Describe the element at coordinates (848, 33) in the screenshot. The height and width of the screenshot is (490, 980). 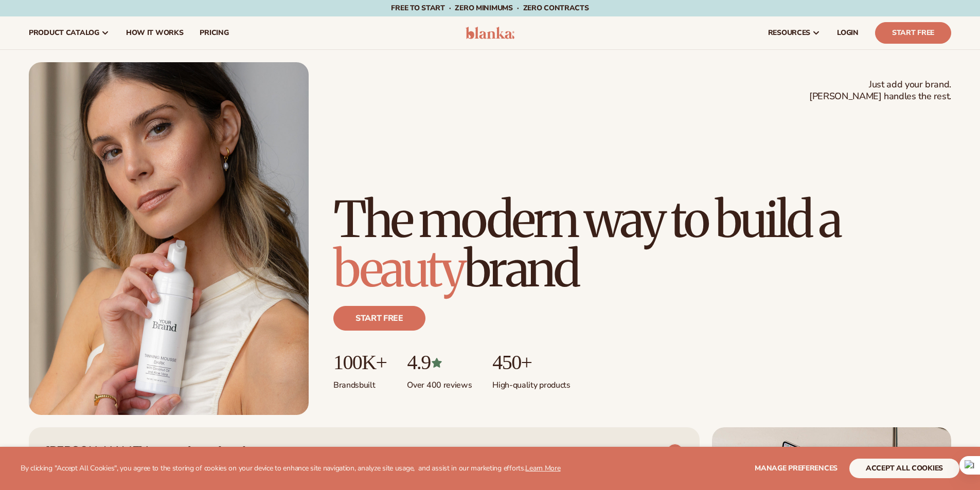
I see `span: LOGIN` at that location.